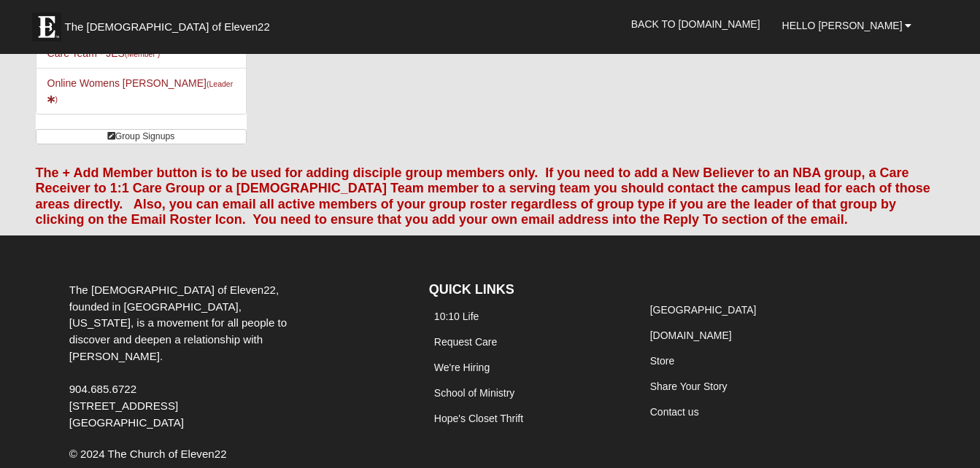 The width and height of the screenshot is (980, 468). I want to click on font: The + Add Member button is to be used for adding disciple group members only. If you need to add ..., so click(483, 197).